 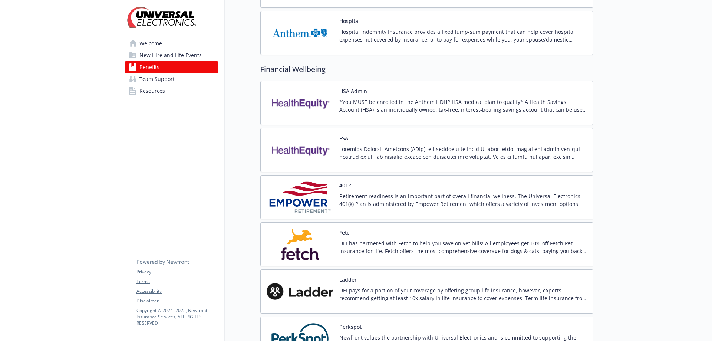 What do you see at coordinates (348, 279) in the screenshot?
I see `button: Ladder` at bounding box center [348, 279].